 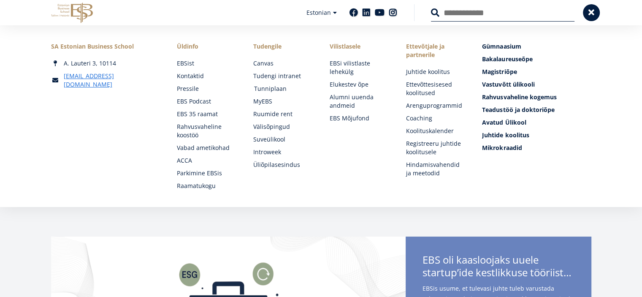 What do you see at coordinates (359, 101) in the screenshot?
I see `a: Alumni uuenda andmeid` at bounding box center [359, 101].